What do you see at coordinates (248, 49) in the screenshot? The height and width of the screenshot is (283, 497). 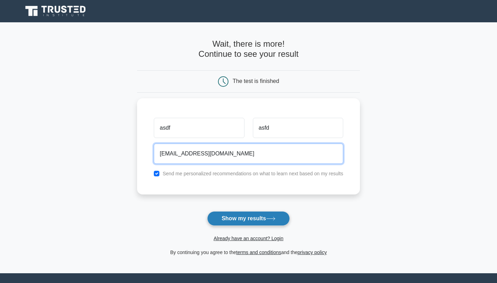 I see `h4: Wait, there is more! Continue to see your result` at bounding box center [248, 49].